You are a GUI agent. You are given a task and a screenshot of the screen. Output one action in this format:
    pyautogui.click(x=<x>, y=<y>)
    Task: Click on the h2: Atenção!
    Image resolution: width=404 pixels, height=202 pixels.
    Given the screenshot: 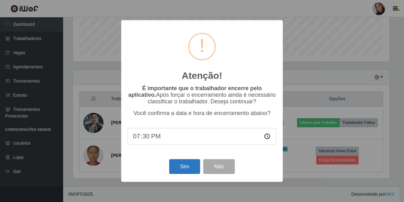 What is the action you would take?
    pyautogui.click(x=202, y=76)
    